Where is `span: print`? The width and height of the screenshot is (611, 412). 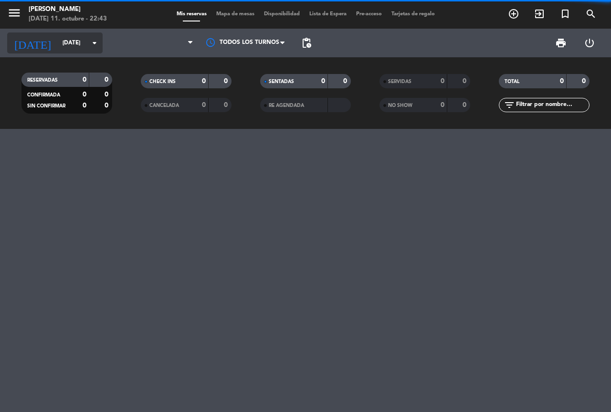 span: print is located at coordinates (561, 43).